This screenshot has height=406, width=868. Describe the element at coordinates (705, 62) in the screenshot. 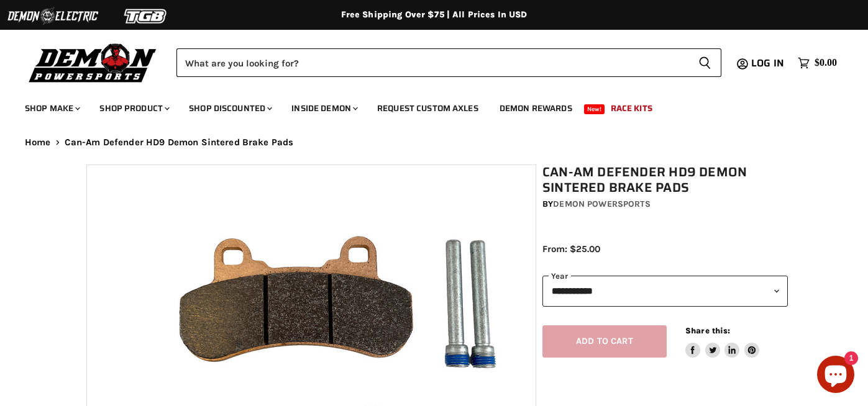

I see `button: Search` at that location.